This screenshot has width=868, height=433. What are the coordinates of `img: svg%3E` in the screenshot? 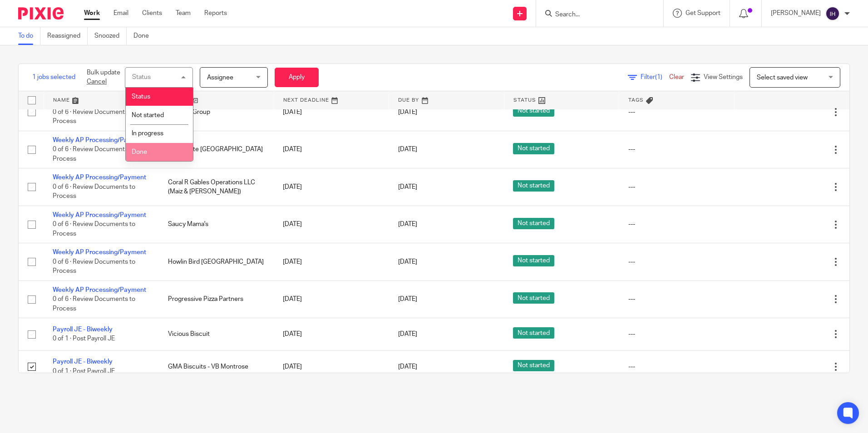 It's located at (832, 13).